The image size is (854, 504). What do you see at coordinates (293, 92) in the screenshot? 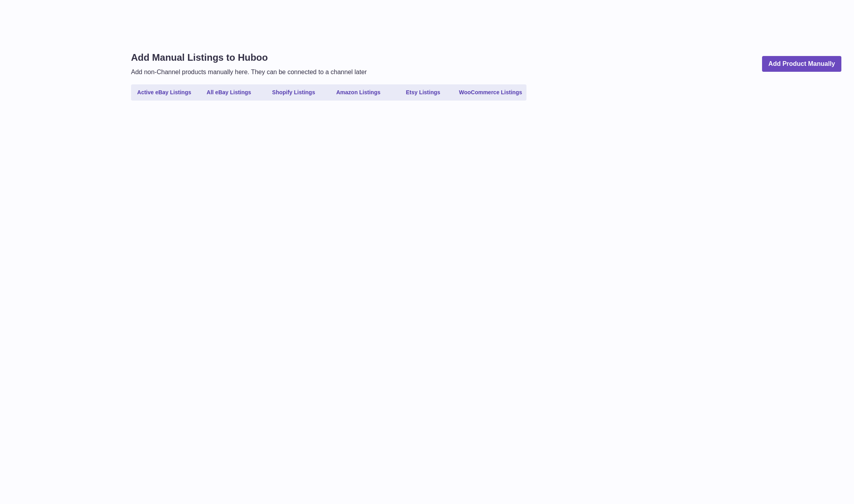
I see `a: Shopify Listings` at bounding box center [293, 92].